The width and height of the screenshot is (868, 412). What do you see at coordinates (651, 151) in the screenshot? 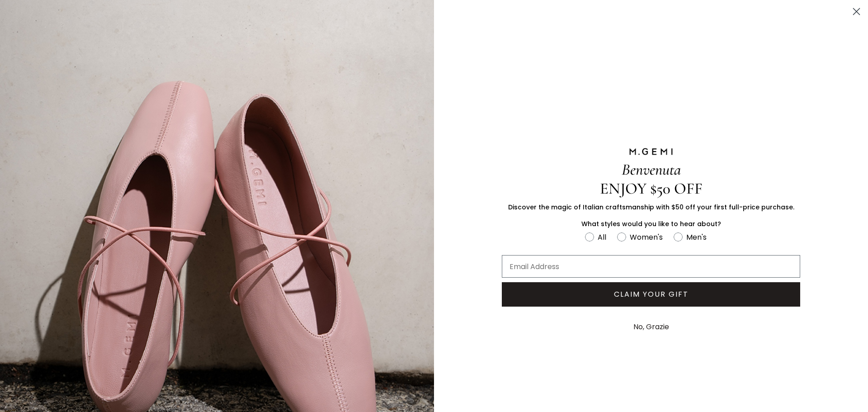
I see `img: M.GEMI` at bounding box center [651, 151].